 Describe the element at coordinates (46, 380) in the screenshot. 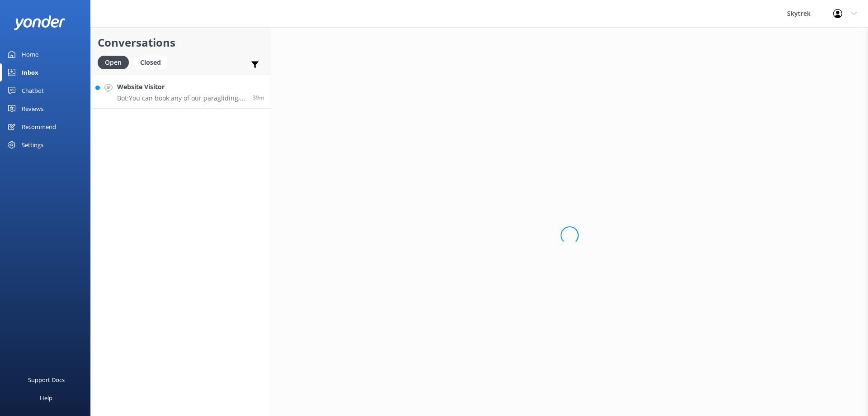

I see `div: Support Docs` at that location.